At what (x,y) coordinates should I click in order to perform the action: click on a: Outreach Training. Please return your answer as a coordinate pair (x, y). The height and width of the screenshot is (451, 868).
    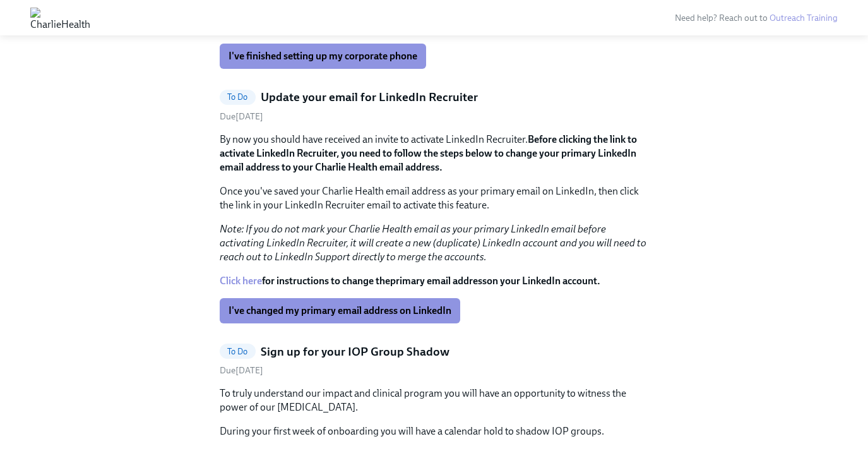
    Looking at the image, I should click on (803, 18).